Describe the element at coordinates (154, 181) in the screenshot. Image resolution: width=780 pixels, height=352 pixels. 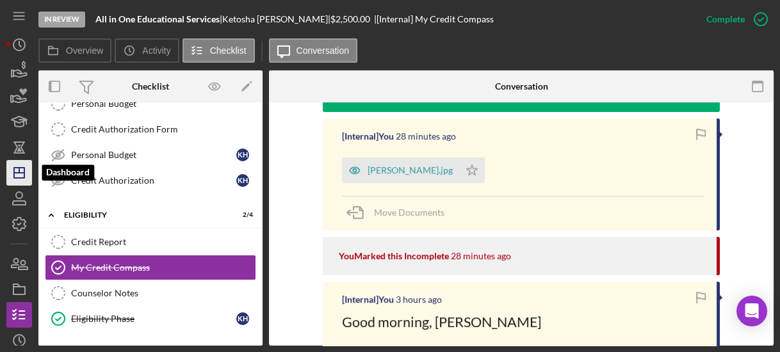
I see `div: Credit Authorization` at that location.